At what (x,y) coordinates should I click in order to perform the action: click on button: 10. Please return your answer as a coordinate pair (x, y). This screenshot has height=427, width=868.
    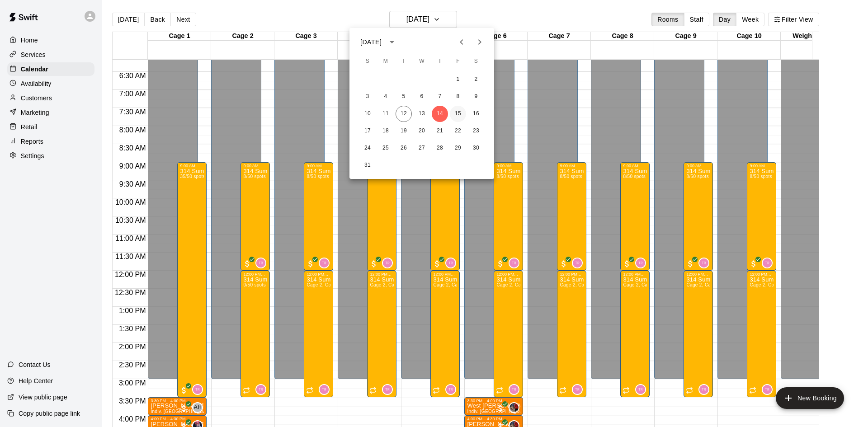
    Looking at the image, I should click on (368, 114).